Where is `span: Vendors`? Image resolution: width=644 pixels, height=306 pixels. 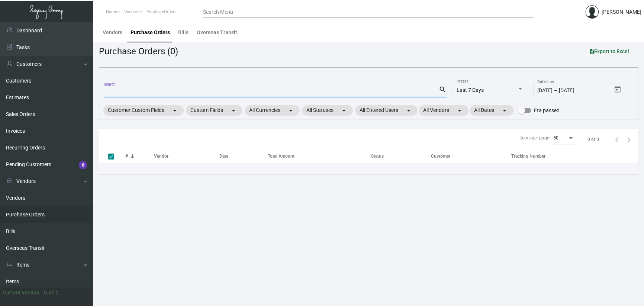
span: Vendors is located at coordinates (132, 11).